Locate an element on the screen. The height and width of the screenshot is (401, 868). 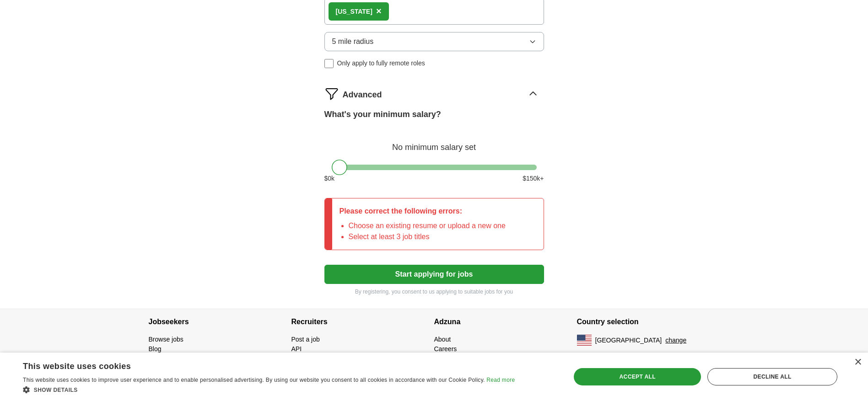
p: Please correct the following errors: is located at coordinates (422, 211).